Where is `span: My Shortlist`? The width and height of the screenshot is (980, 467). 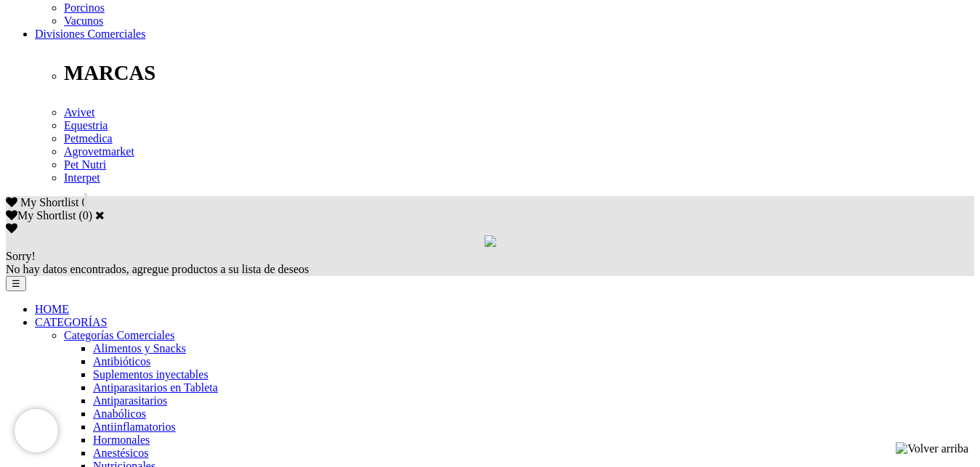 span: My Shortlist is located at coordinates (50, 202).